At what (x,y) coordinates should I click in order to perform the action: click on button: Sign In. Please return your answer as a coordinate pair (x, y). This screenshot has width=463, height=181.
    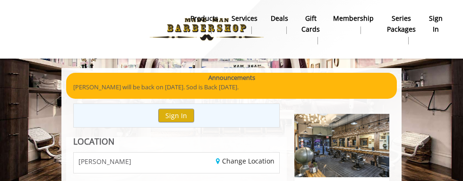
    Looking at the image, I should click on (176, 115).